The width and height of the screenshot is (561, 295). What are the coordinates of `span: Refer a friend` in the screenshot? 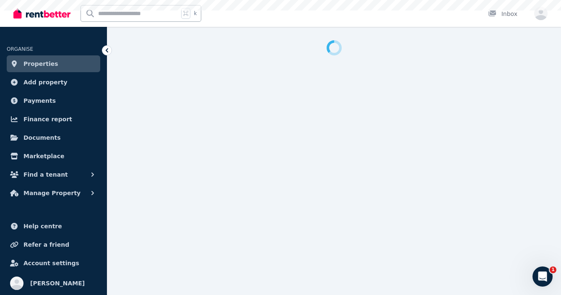 It's located at (46, 245).